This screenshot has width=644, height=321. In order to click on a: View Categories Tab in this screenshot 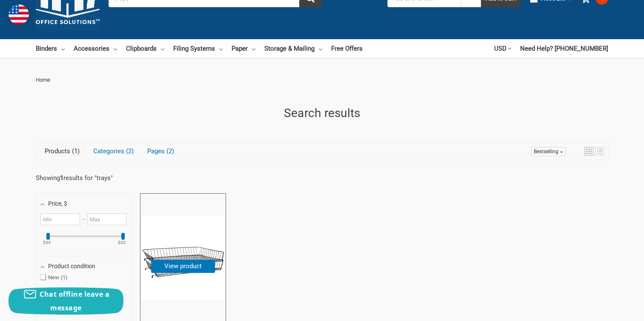, I will do `click(113, 151)`.